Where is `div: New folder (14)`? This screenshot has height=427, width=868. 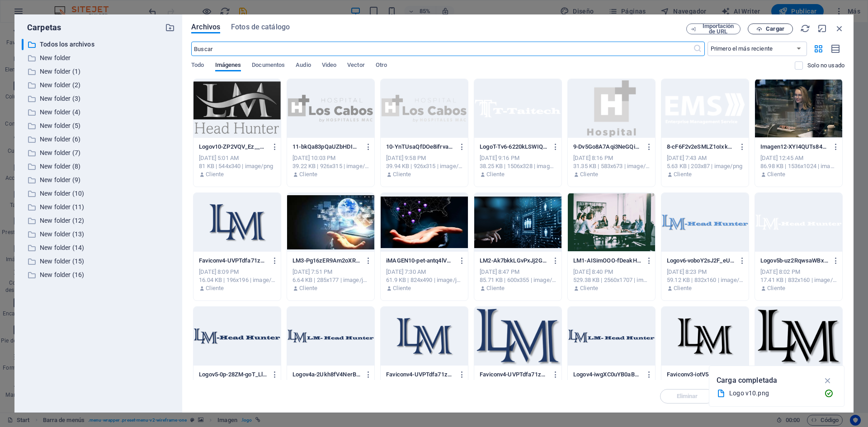
div: New folder (14) is located at coordinates (98, 248).